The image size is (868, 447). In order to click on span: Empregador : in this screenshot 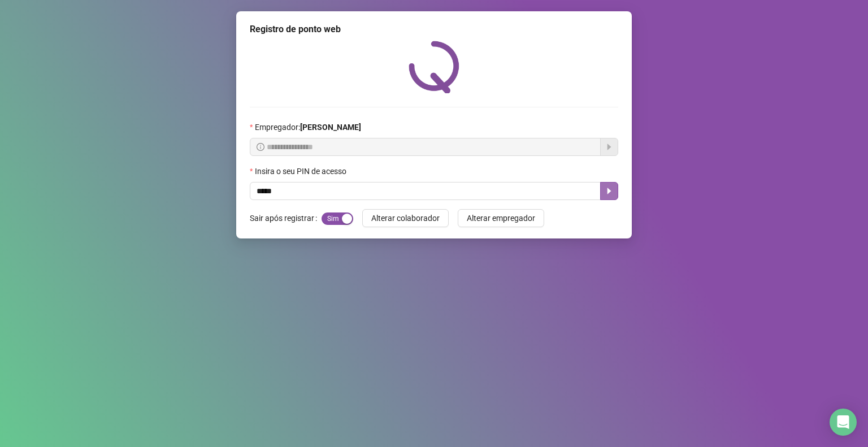, I will do `click(308, 127)`.